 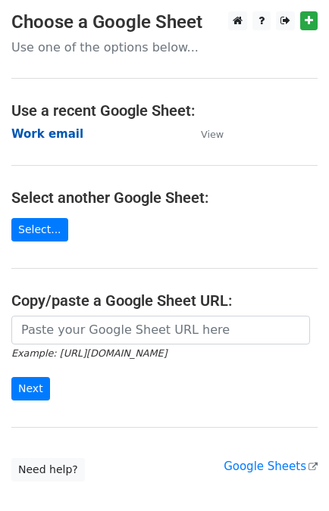 I want to click on input: Paste your Google Sheet URL here, so click(x=160, y=330).